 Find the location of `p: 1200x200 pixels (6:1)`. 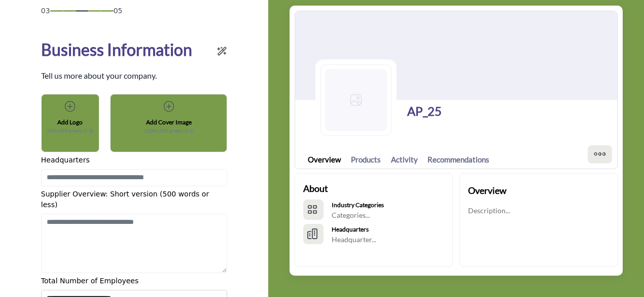

p: 1200x200 pixels (6:1) is located at coordinates (169, 130).